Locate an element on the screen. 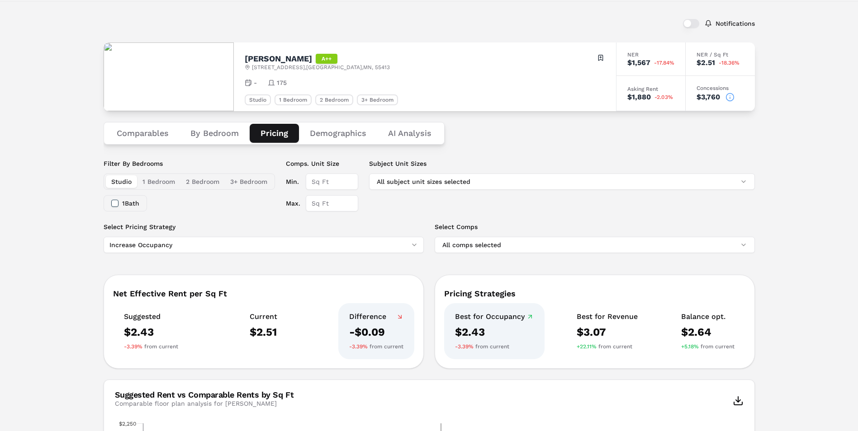 This screenshot has height=431, width=858. div: NER is located at coordinates (651, 55).